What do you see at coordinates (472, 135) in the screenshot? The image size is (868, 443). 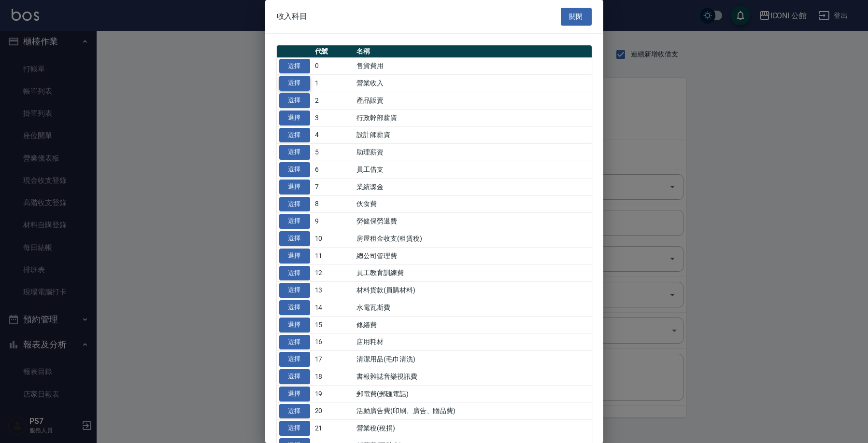 I see `td: 設計師薪資` at bounding box center [472, 135].